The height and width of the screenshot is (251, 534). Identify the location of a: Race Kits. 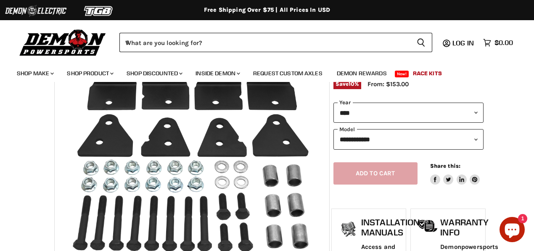
(427, 73).